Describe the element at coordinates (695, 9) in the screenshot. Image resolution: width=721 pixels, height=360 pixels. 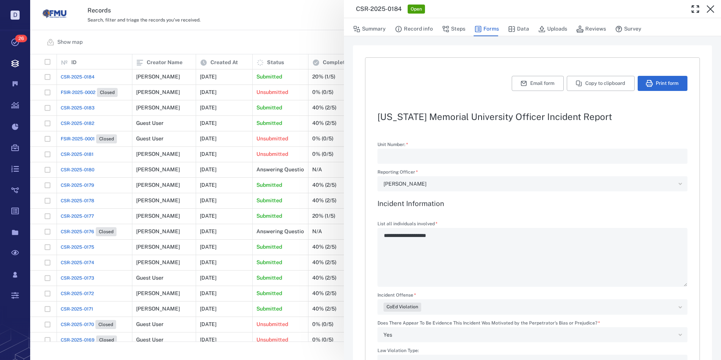
I see `button: Toggle Fullscreen` at that location.